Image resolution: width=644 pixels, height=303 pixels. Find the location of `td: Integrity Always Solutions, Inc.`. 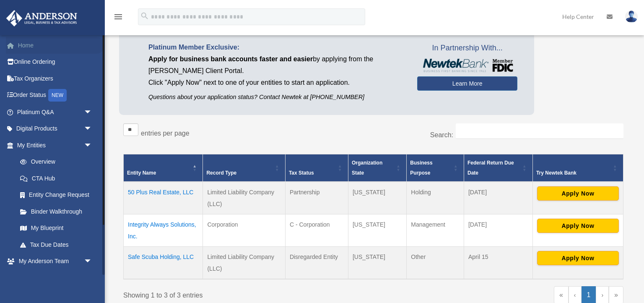

td: Integrity Always Solutions, Inc. is located at coordinates (163, 230).